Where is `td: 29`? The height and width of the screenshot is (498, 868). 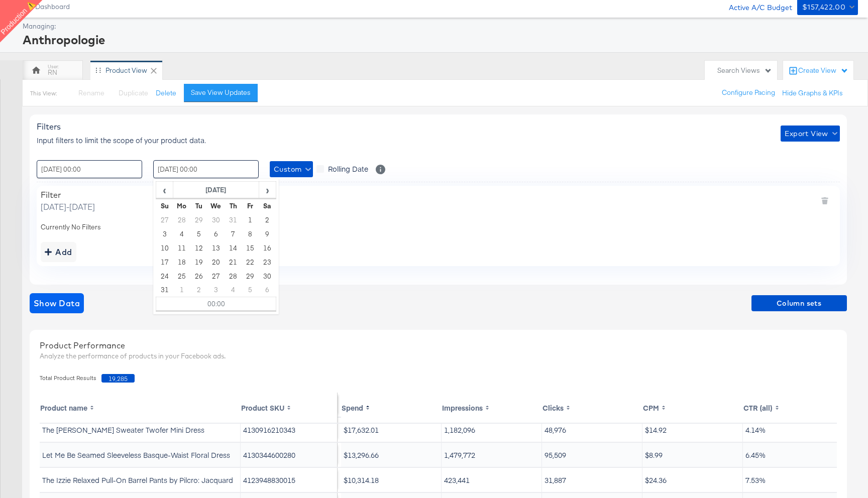 td: 29 is located at coordinates (199, 220).